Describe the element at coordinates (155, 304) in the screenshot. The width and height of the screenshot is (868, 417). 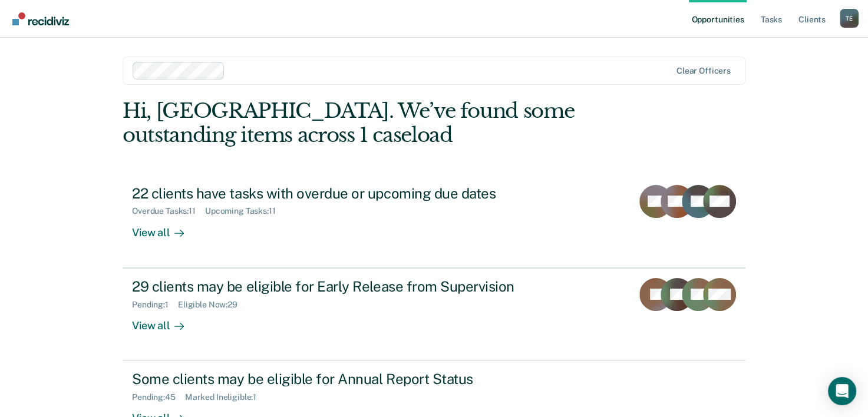
I see `div: Pending : 1` at that location.